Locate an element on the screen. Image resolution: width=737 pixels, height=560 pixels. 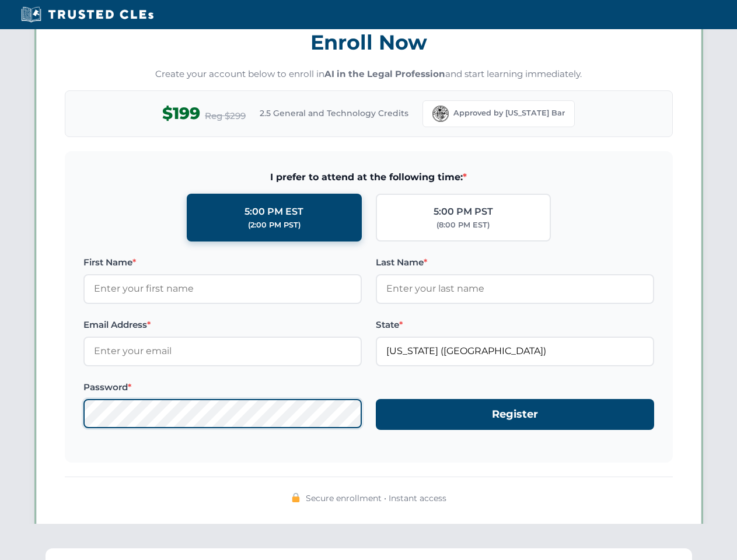
strong: AI in the Legal Profession is located at coordinates (385, 73).